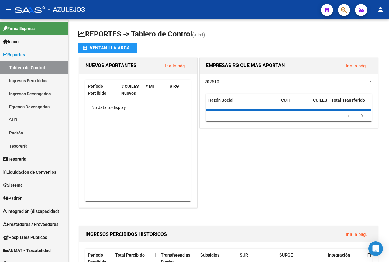 This screenshot has width=389, height=262. Describe the element at coordinates (245, 65) in the screenshot. I see `span: EMPRESAS RG QUE MAS APORTAN` at that location.